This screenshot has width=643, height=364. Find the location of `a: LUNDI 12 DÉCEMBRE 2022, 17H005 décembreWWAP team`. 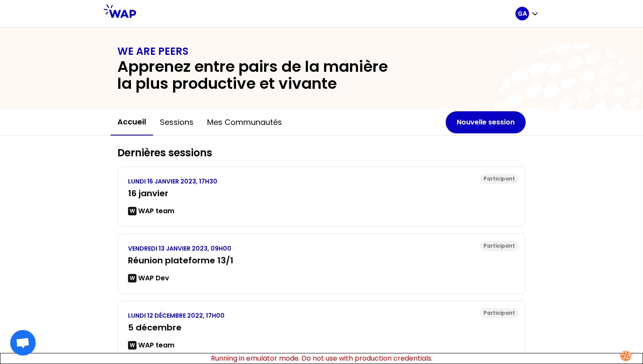

a: LUNDI 12 DÉCEMBRE 2022, 17H005 décembreWWAP team is located at coordinates (321, 331).